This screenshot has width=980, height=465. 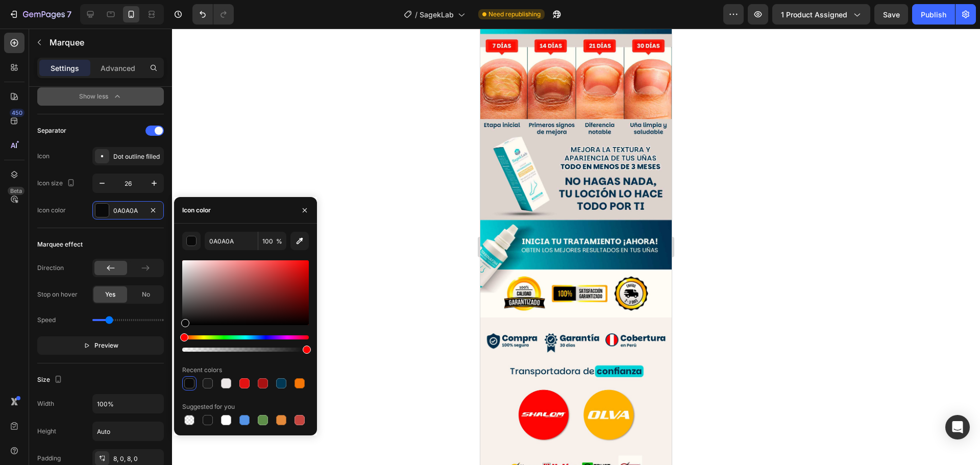 What do you see at coordinates (16, 190) in the screenshot?
I see `div: Beta` at bounding box center [16, 190].